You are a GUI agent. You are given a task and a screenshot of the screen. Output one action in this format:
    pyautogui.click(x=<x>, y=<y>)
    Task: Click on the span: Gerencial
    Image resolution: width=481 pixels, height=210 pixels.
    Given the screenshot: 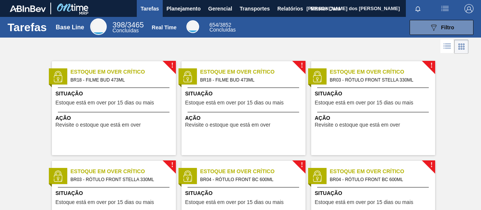 What is the action you would take?
    pyautogui.click(x=220, y=9)
    